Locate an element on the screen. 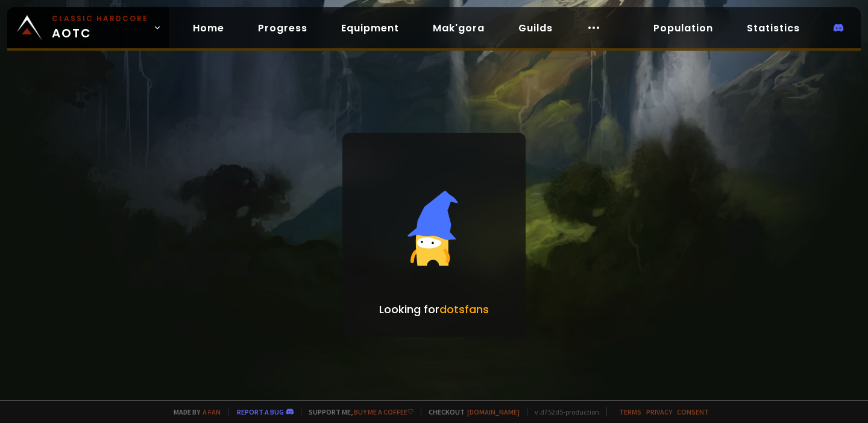 Image resolution: width=868 pixels, height=423 pixels. a: Privacy is located at coordinates (659, 411).